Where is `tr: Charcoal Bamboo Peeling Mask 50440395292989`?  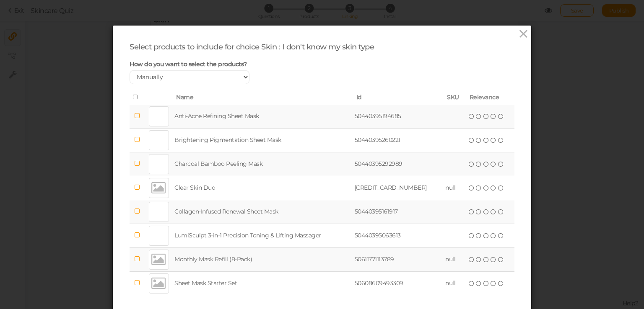
tr: Charcoal Bamboo Peeling Mask 50440395292989 is located at coordinates (322, 163).